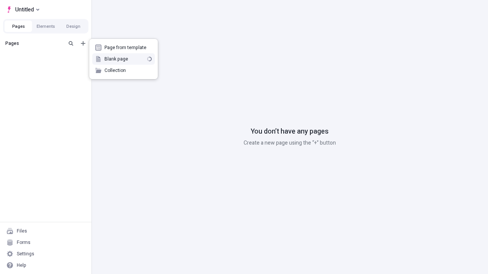 The image size is (488, 274). I want to click on button: Design, so click(73, 26).